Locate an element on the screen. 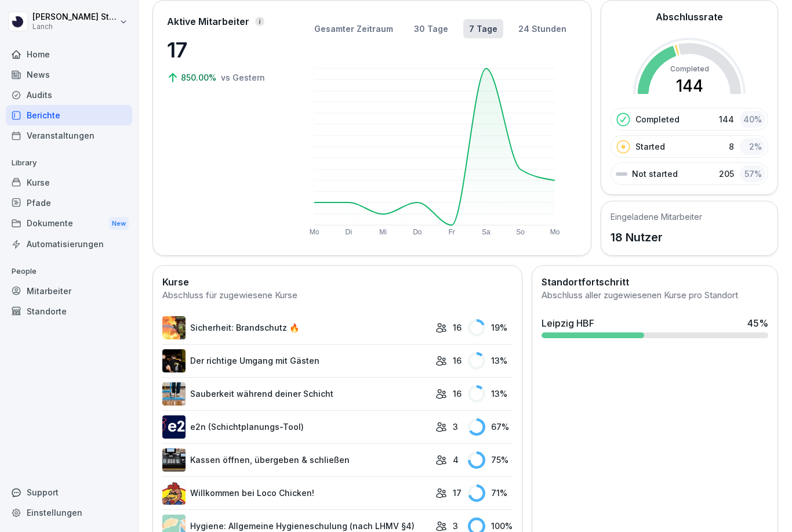 This screenshot has height=532, width=792. a: Mitarbeiter is located at coordinates (69, 290).